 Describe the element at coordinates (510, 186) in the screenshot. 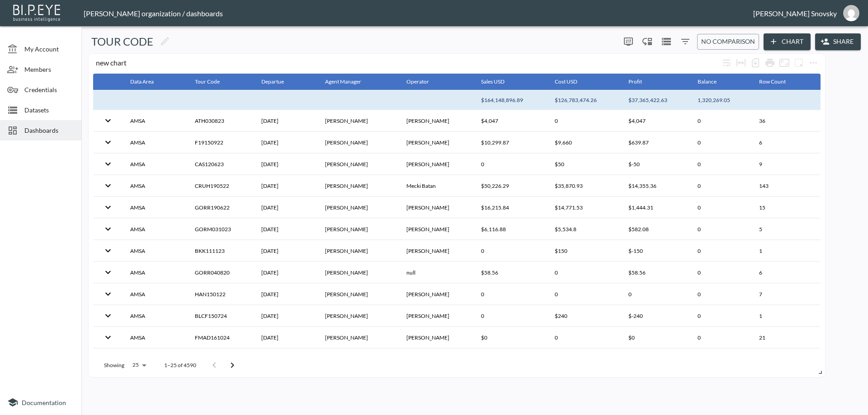

I see `th: $50,226.29` at that location.